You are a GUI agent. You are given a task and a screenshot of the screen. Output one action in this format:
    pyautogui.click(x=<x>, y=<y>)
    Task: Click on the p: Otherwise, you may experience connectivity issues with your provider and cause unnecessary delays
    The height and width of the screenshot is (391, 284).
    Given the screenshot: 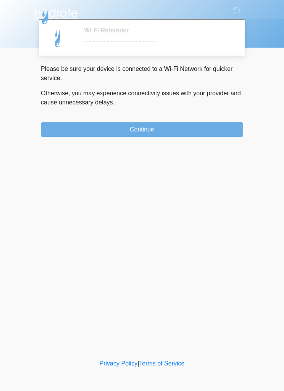 What is the action you would take?
    pyautogui.click(x=142, y=98)
    